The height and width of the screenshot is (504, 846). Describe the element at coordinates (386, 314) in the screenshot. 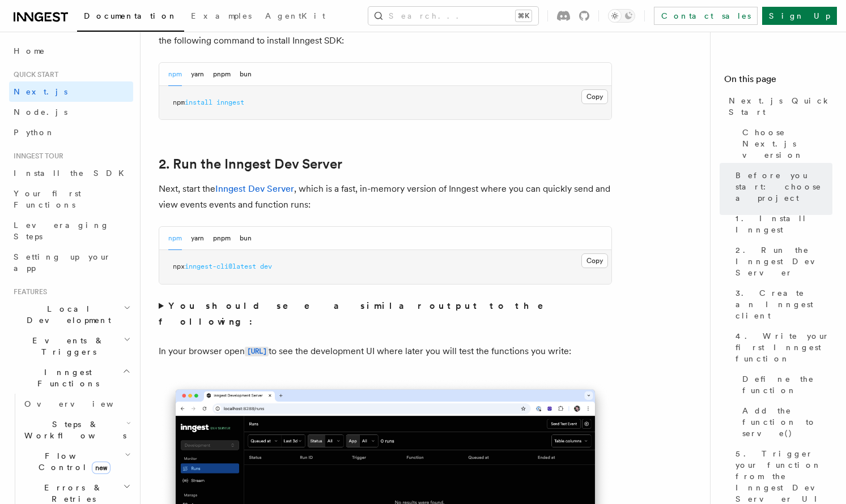

I see `summary: You should see a similar output to the following:` at that location.